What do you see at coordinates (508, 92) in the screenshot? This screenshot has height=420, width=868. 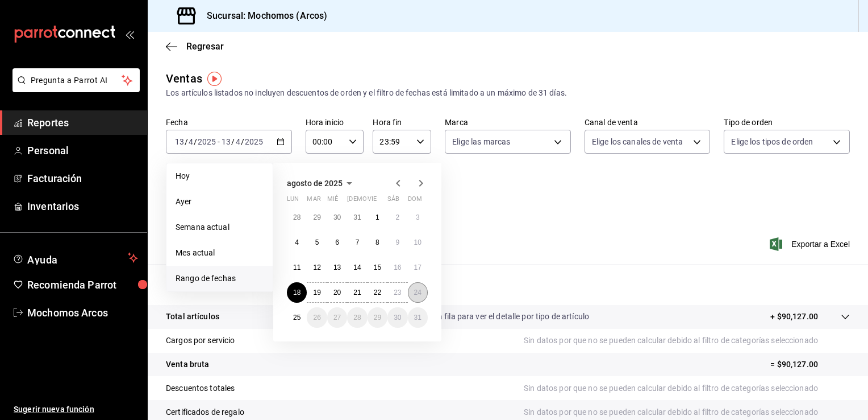 I see `div: Los artículos listados no incluyen descuentos de orden y el filtro de fechas está limitado a un m...` at bounding box center [508, 92].